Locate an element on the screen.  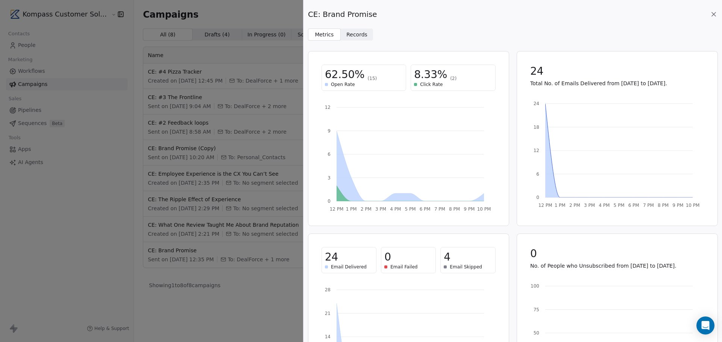
tspan: 100 is located at coordinates (534, 286).